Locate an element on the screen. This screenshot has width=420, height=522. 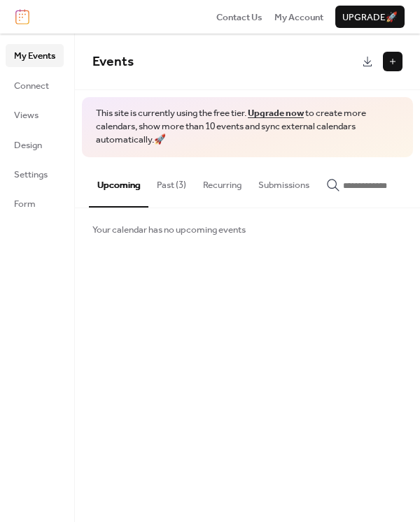
span: My Events is located at coordinates (34, 56).